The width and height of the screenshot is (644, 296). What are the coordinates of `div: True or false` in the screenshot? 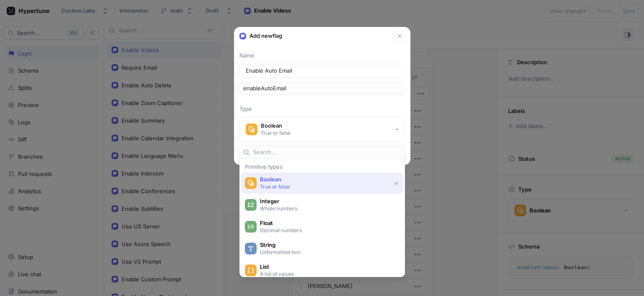 It's located at (276, 133).